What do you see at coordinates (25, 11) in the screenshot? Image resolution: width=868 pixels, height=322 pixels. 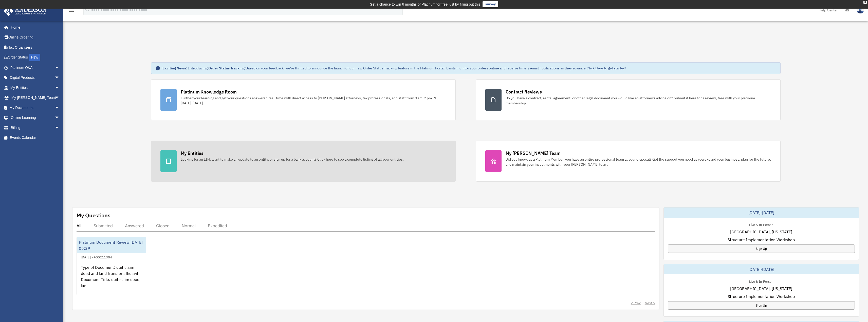 I see `img: Anderson Advisors Platinum Portal` at bounding box center [25, 11].